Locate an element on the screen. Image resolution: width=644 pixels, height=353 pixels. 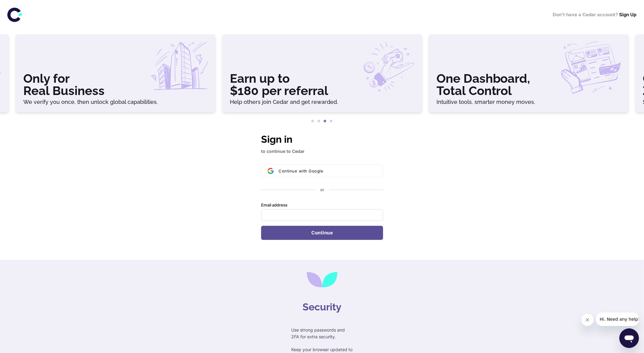
button: 1 is located at coordinates (313, 121).